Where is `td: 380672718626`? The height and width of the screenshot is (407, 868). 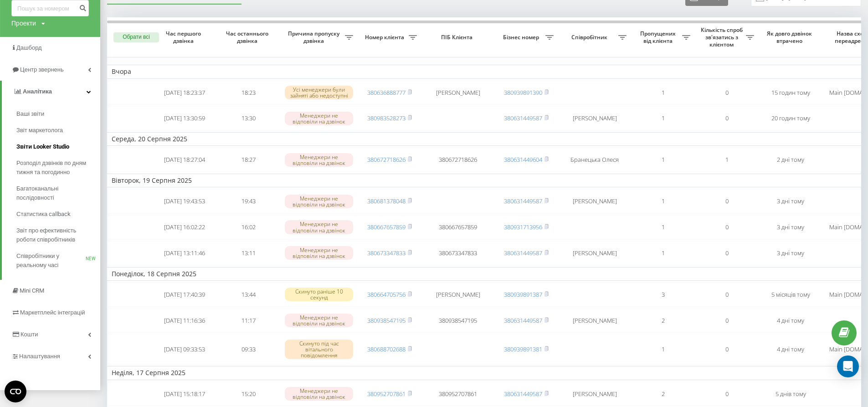 td: 380672718626 is located at coordinates (458, 159).